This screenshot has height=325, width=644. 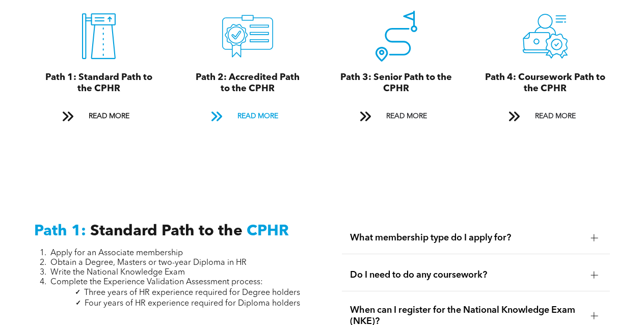 What do you see at coordinates (148, 263) in the screenshot?
I see `span: Obtain a Degree, Masters or two-year Diploma in HR` at bounding box center [148, 263].